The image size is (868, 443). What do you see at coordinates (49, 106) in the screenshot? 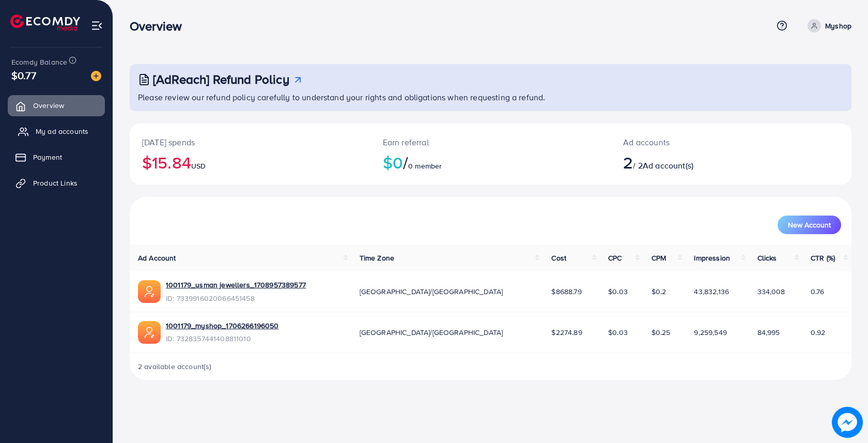
I see `span: Overview` at bounding box center [49, 106].